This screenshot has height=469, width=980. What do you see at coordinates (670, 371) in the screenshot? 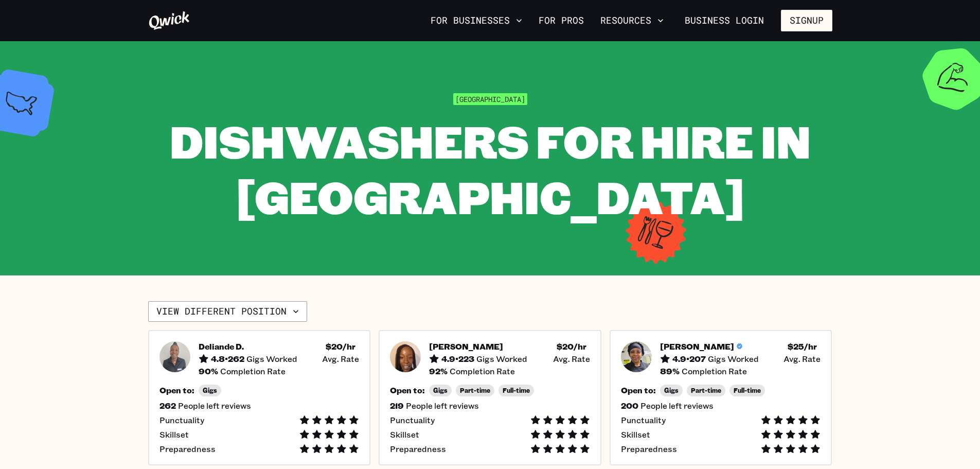
I see `h5: 89 %` at bounding box center [670, 371].